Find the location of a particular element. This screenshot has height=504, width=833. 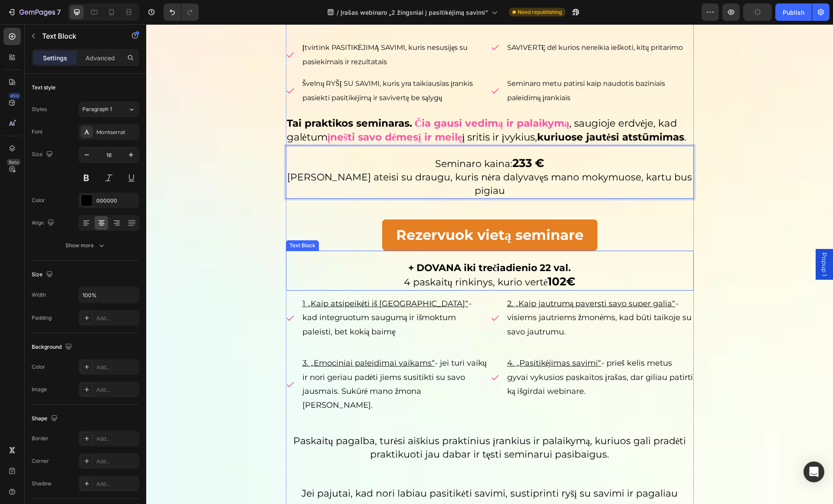

p: Text Block is located at coordinates (79, 36).